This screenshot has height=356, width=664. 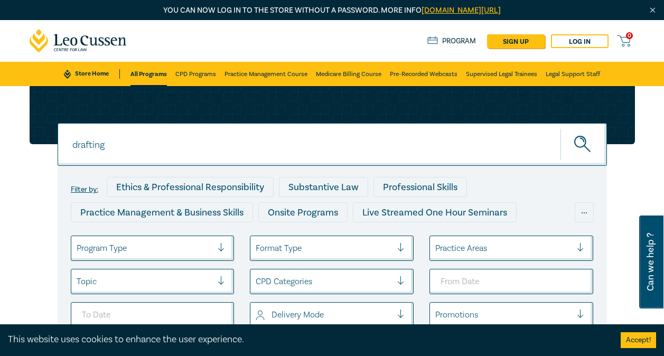 I want to click on a: Log in, so click(x=579, y=41).